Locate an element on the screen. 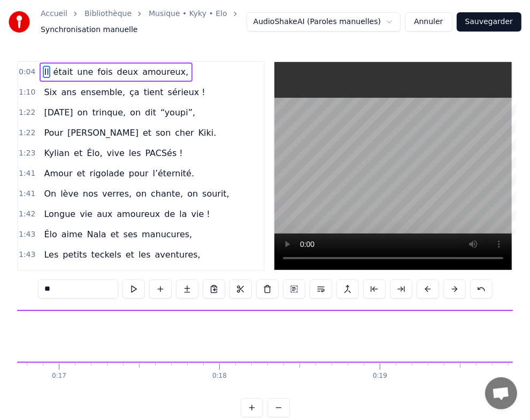  span: “youpi”, is located at coordinates (177, 112).